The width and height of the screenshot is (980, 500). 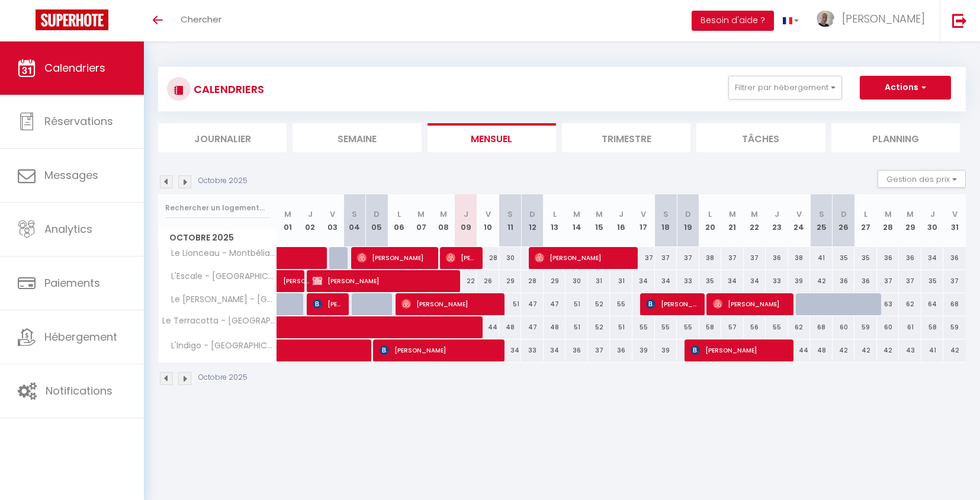 What do you see at coordinates (910, 350) in the screenshot?
I see `div: 43` at bounding box center [910, 350].